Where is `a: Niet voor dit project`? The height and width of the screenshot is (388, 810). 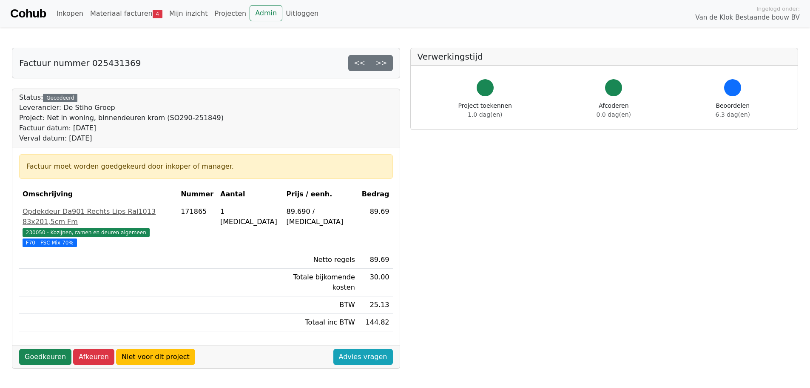
a: Niet voor dit project is located at coordinates (156, 356).